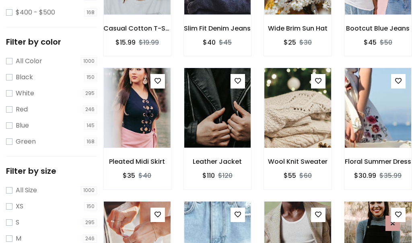  I want to click on h6: Pleated Midi Skirt, so click(137, 162).